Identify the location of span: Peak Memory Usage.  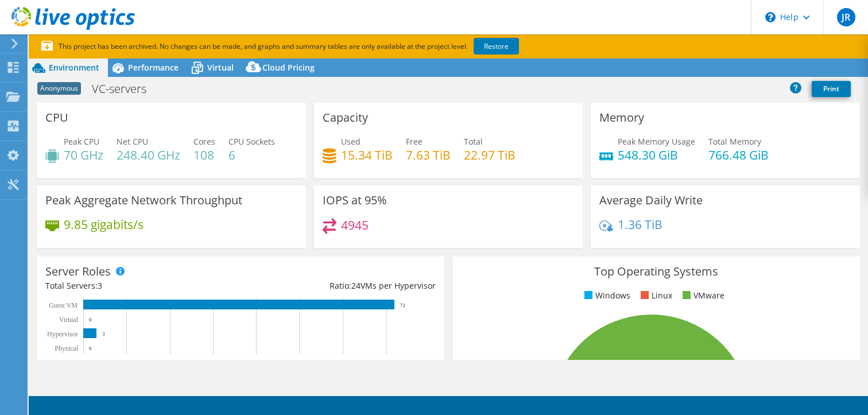
(656, 141).